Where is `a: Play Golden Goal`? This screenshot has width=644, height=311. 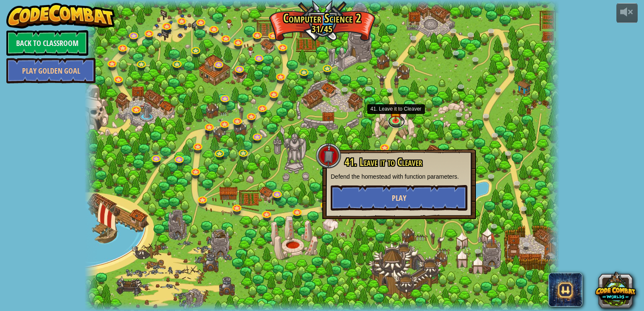
a: Play Golden Goal is located at coordinates (51, 70).